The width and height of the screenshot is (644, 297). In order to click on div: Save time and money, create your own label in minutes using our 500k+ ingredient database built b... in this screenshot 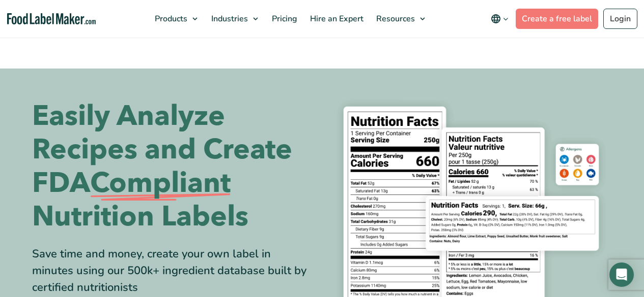, I will do `click(173, 271)`.